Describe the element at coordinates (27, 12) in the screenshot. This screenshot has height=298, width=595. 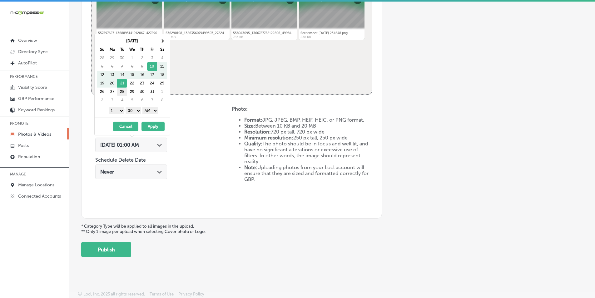
I see `img: 660ab0bf-5cc7-4cb8-ba1c-48b5ae0f18e60NCTV_CLogo_TV_Black_-500x88.png` at that location.